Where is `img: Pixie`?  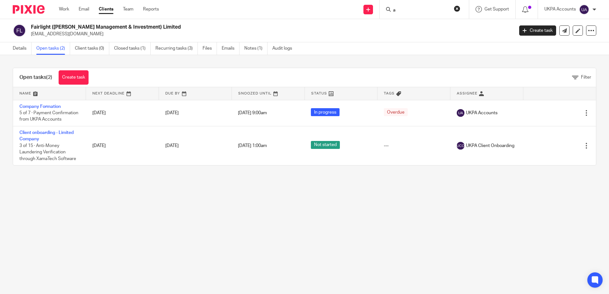 img: Pixie is located at coordinates (29, 9).